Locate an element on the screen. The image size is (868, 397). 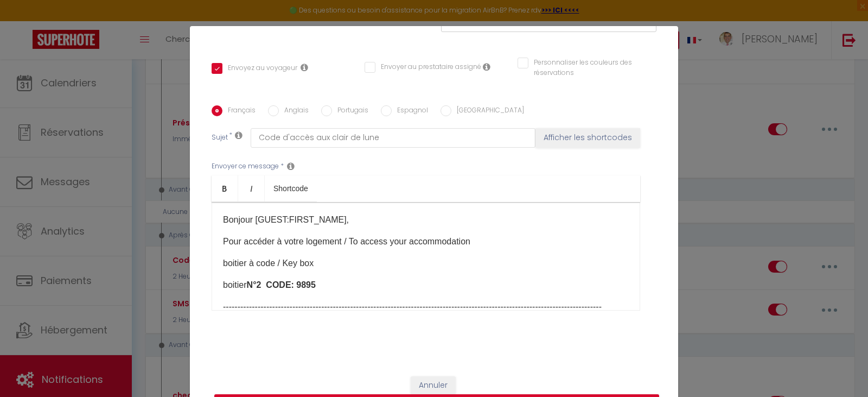
a: Shortcode is located at coordinates (291, 189).